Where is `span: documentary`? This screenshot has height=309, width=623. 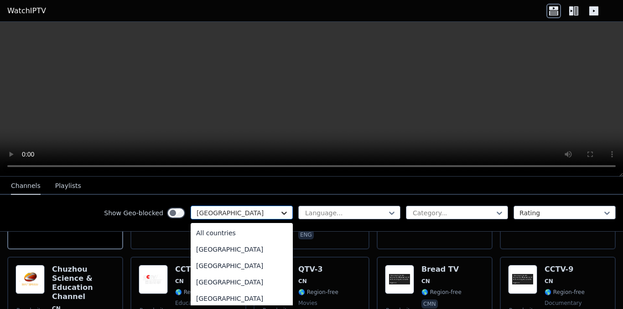
span: documentary is located at coordinates (563, 304).